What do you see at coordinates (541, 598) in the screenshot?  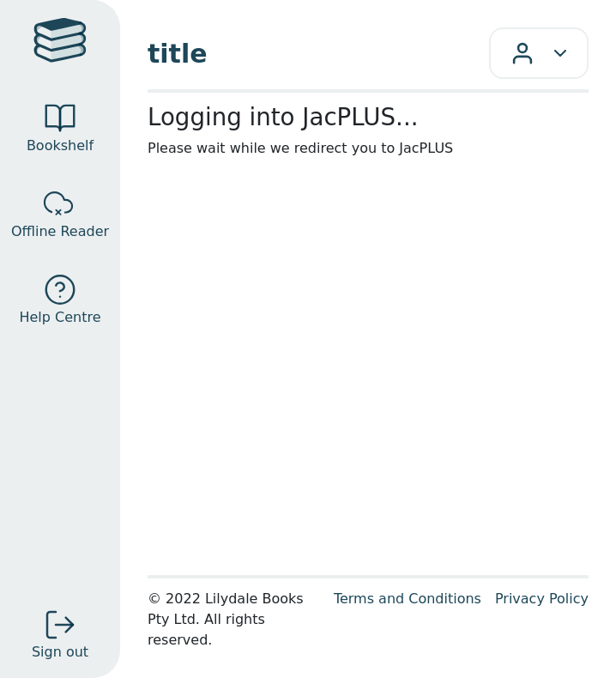 I see `a: Privacy Policy` at bounding box center [541, 598].